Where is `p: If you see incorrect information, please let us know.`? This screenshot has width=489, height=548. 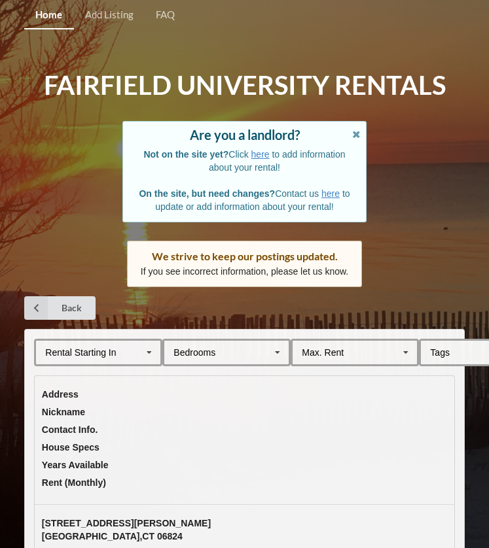
p: If you see incorrect information, please let us know. is located at coordinates (245, 272).